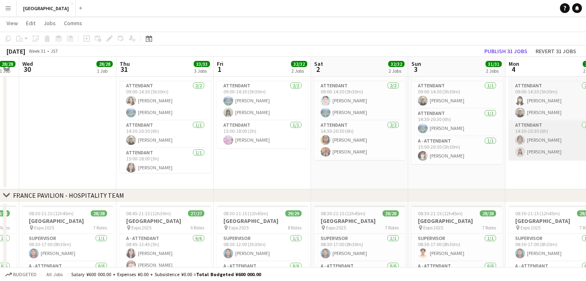 Image resolution: width=586 pixels, height=281 pixels. I want to click on span: Week 31, so click(37, 51).